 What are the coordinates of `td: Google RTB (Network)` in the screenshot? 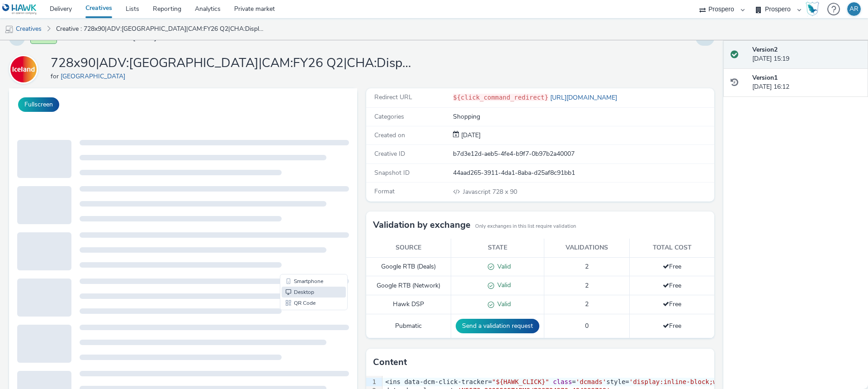 It's located at (408, 286).